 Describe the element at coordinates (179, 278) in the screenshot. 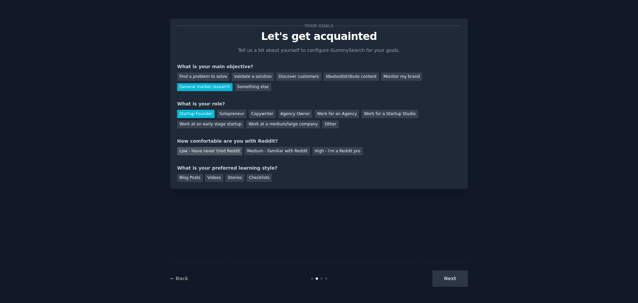

I see `a: ← Back` at that location.